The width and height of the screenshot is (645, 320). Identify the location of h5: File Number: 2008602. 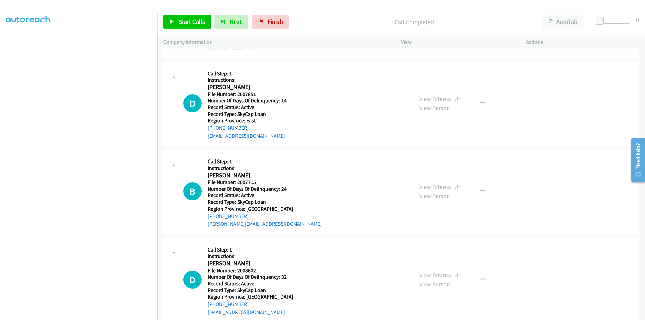
(250, 271).